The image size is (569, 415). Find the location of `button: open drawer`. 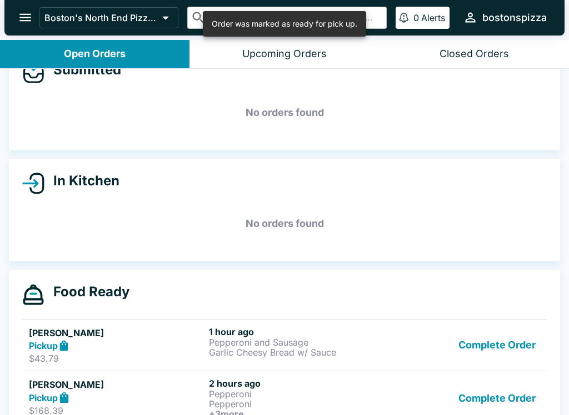

button: open drawer is located at coordinates (25, 17).